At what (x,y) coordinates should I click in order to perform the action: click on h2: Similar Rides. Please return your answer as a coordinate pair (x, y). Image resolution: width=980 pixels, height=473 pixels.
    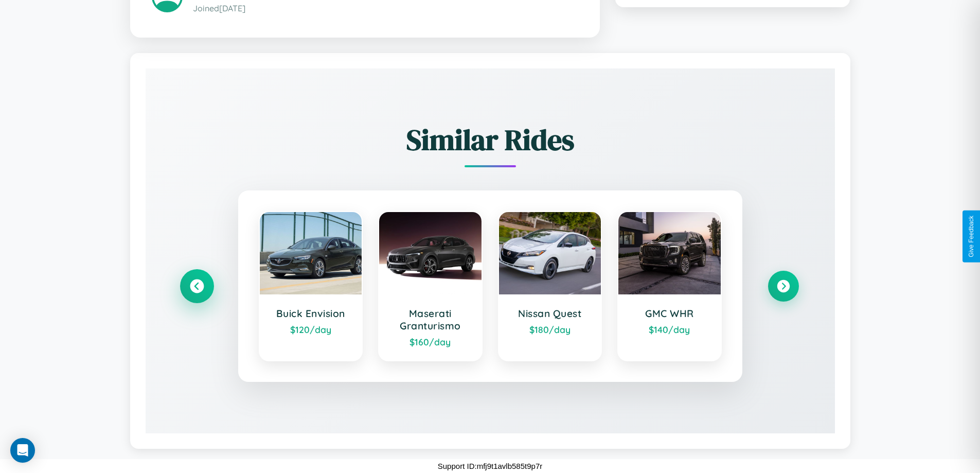
    Looking at the image, I should click on (490, 139).